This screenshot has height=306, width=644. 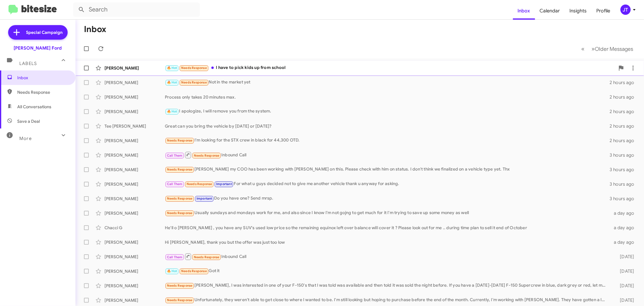 I want to click on span: Save a Deal, so click(x=29, y=121).